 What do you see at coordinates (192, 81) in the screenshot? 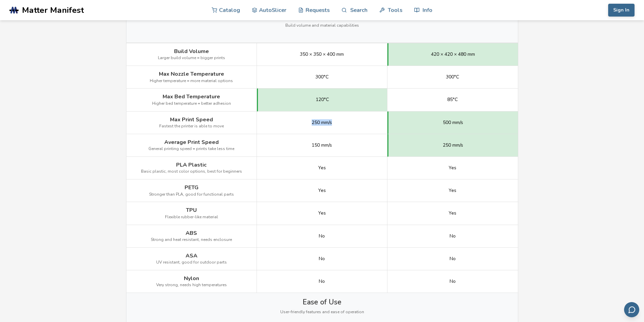
I see `span: Higher temperature = more material options` at bounding box center [192, 81].